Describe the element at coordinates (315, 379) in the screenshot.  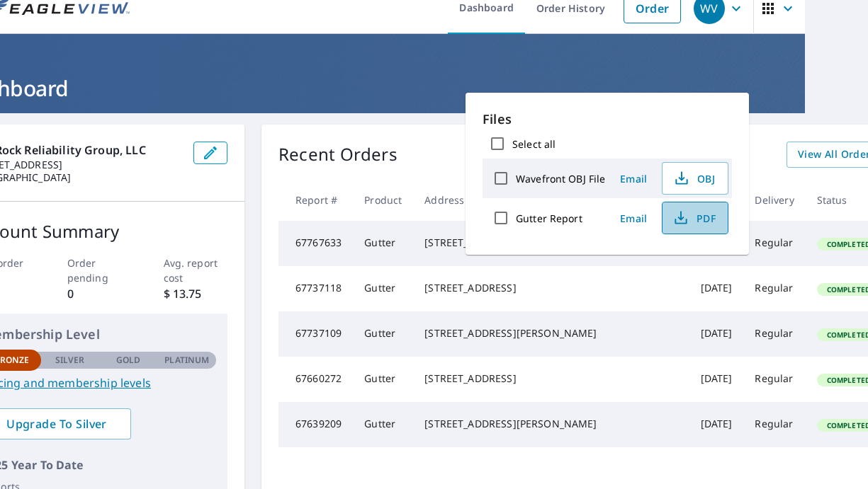
I see `td: 67660272` at that location.